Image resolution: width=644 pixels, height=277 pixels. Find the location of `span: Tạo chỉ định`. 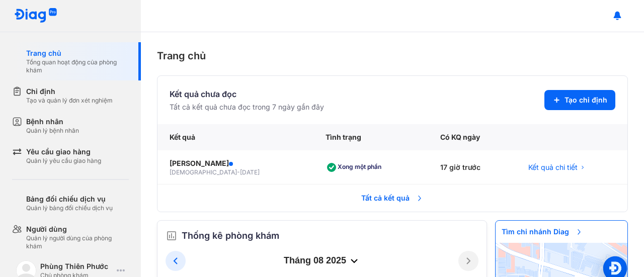

span: Tạo chỉ định is located at coordinates (586, 100).